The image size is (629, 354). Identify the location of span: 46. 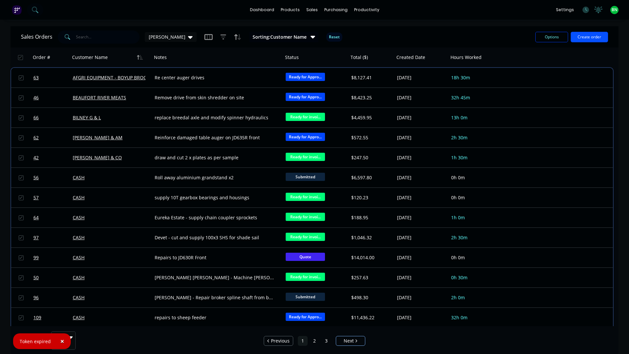
(36, 98).